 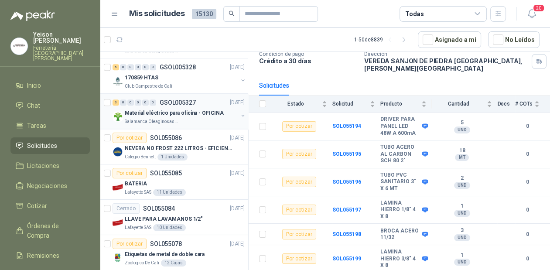 What do you see at coordinates (357, 104) in the screenshot?
I see `th: Solicitud` at bounding box center [357, 104].